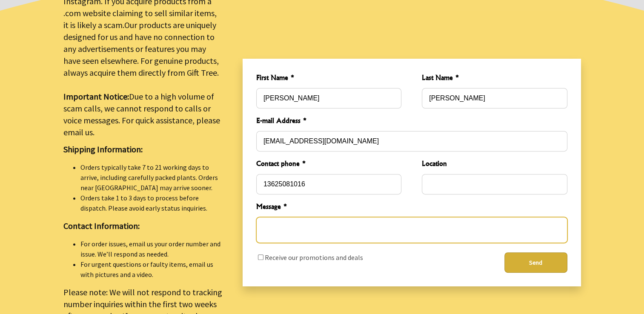 This screenshot has width=644, height=314. I want to click on input: E-mail Address *, so click(412, 141).